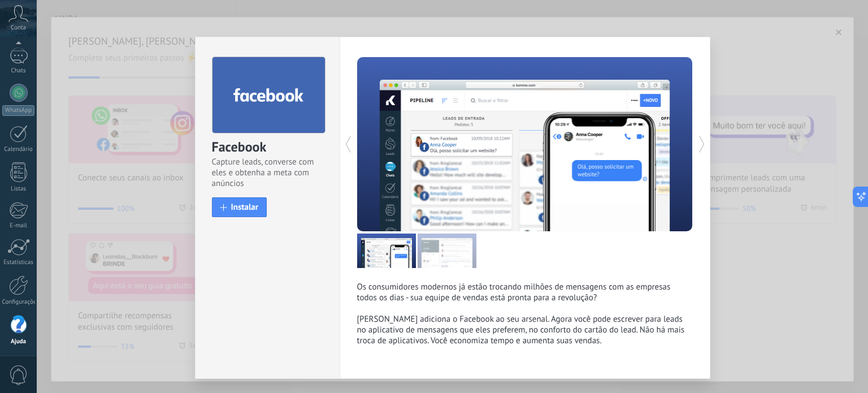 The image size is (868, 393). Describe the element at coordinates (19, 70) in the screenshot. I see `div: Chats` at that location.